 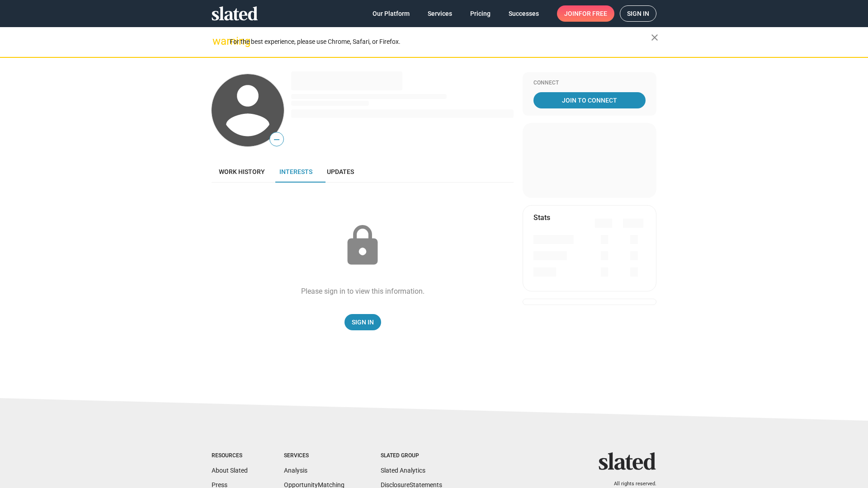 I want to click on mat-card-title: Stats, so click(x=541, y=217).